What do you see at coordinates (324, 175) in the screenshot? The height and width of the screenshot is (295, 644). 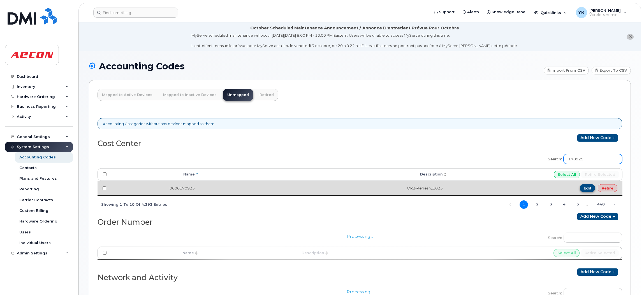 I see `th: Description: activate to sort column ascending` at bounding box center [324, 175].